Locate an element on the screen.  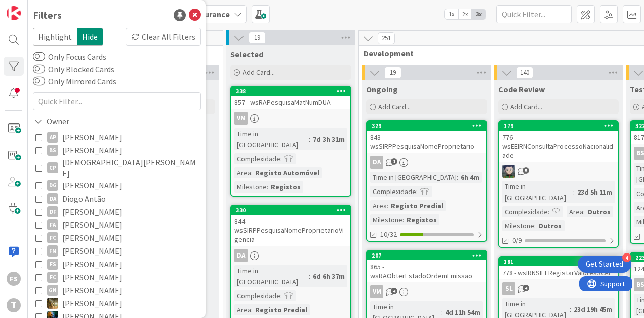
div: FM is located at coordinates (53, 251).